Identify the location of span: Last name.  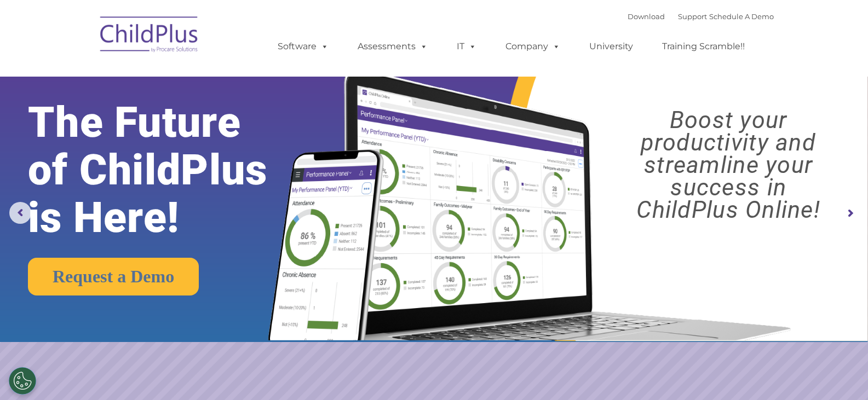
(169, 76).